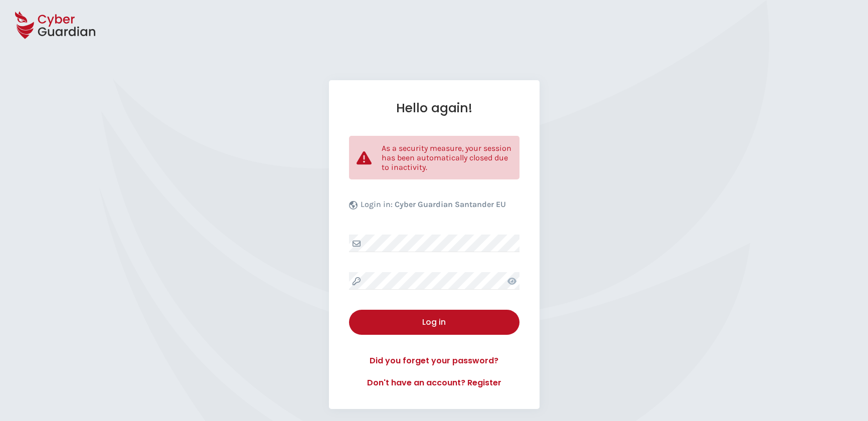 Image resolution: width=868 pixels, height=421 pixels. What do you see at coordinates (435, 322) in the screenshot?
I see `div: Log in` at bounding box center [435, 322].